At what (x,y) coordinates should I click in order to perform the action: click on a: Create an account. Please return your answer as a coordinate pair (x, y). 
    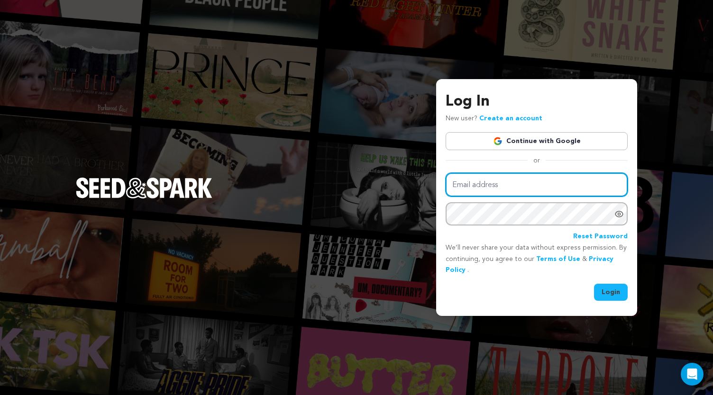
    Looking at the image, I should click on (511, 119).